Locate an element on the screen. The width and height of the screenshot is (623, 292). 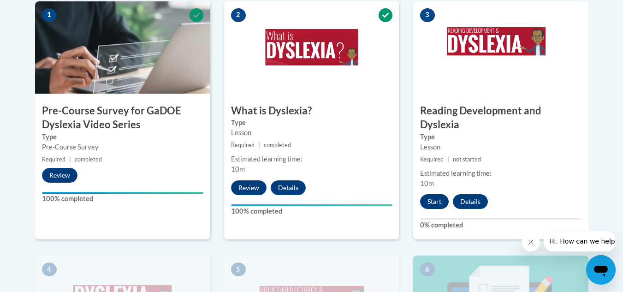
h3: Pre-Course Survey for GaDOE Dyslexia Video Series is located at coordinates (123, 118).